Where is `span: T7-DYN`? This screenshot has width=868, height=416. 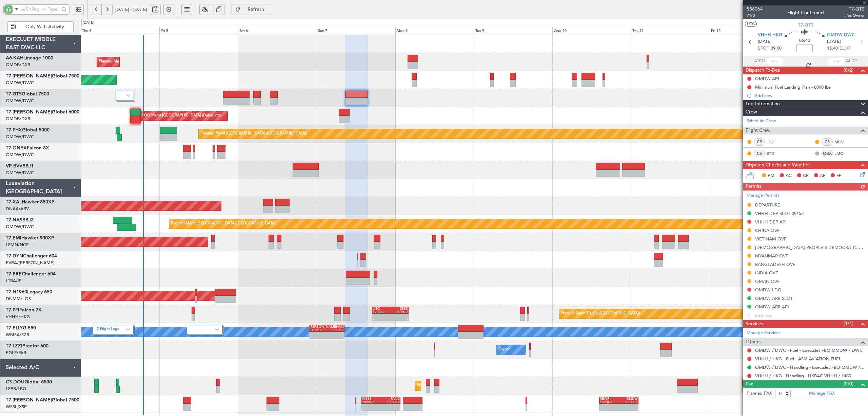
span: T7-DYN is located at coordinates (14, 256).